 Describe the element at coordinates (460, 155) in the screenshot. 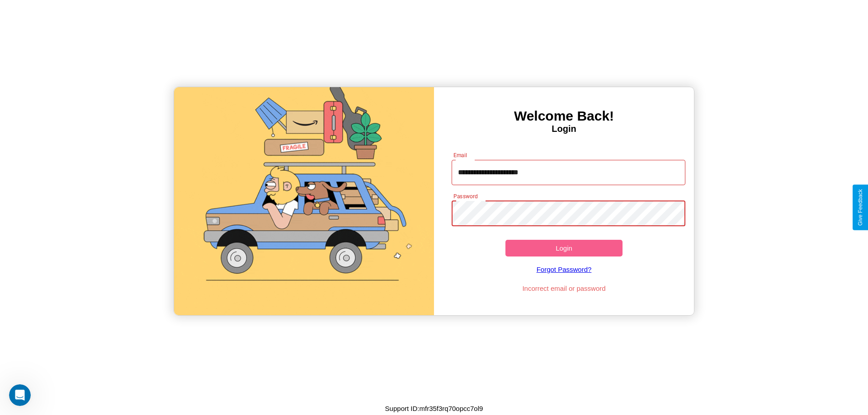

I see `label: Email` at that location.